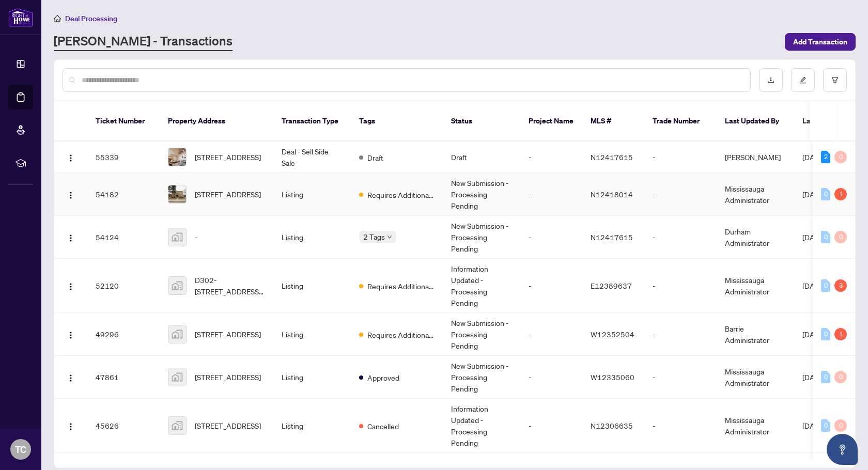  I want to click on span: home, so click(57, 19).